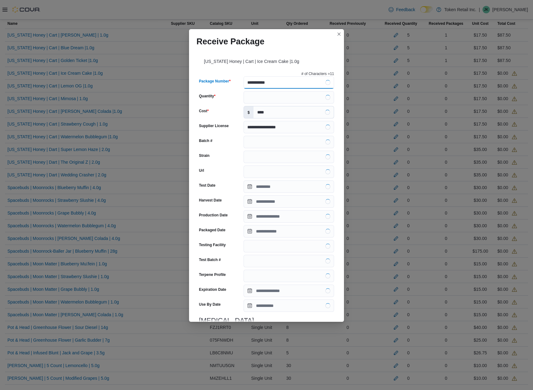  I want to click on label: Terpene Profile, so click(212, 274).